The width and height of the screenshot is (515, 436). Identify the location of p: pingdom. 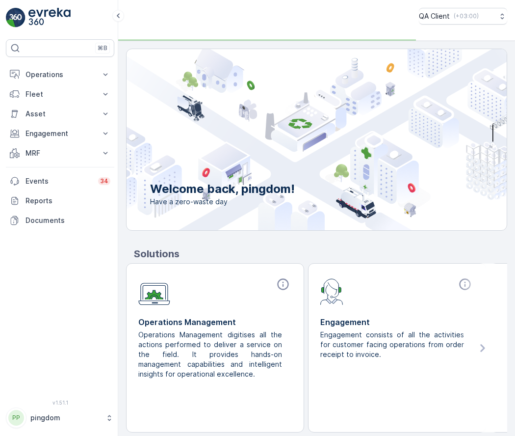
(65, 417).